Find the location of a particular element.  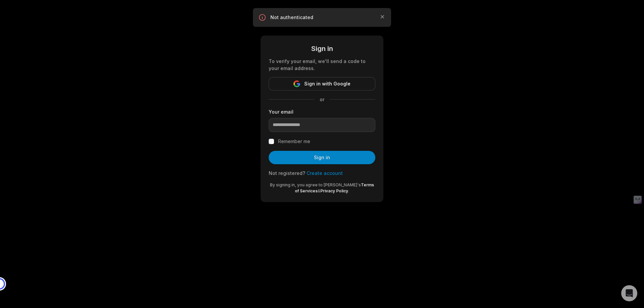

span: Sign in with Google is located at coordinates (327, 84).